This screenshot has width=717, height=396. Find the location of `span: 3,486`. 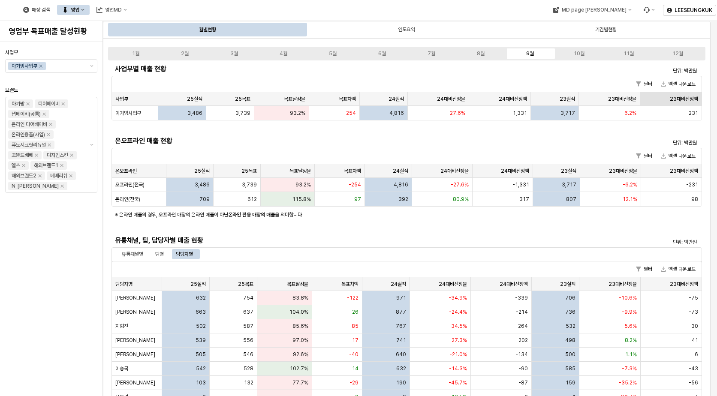

span: 3,486 is located at coordinates (195, 113).